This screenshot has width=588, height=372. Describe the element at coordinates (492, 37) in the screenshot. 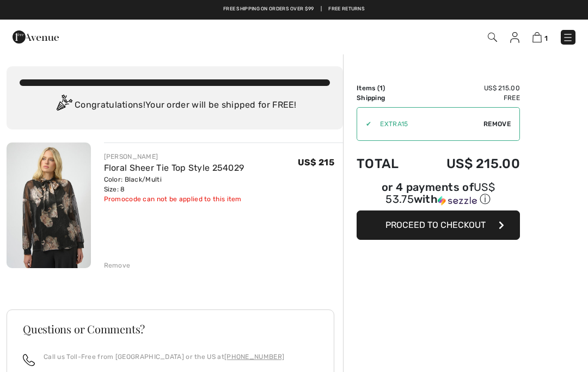

I see `img: Search` at that location.